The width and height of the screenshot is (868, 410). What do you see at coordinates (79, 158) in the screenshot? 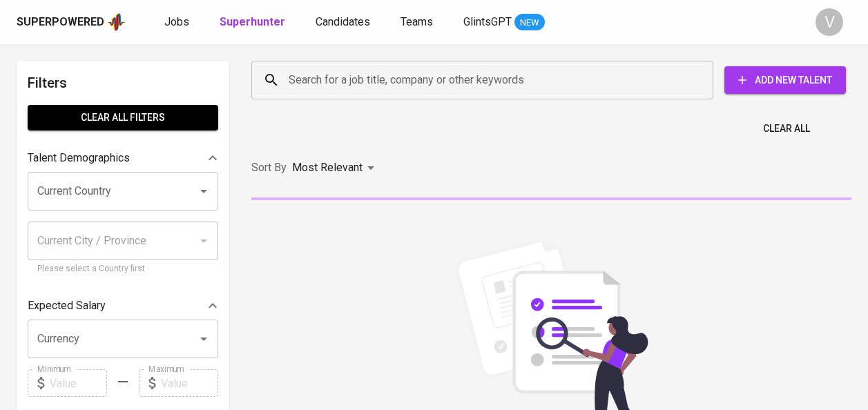
I see `p: Talent Demographics` at bounding box center [79, 158].